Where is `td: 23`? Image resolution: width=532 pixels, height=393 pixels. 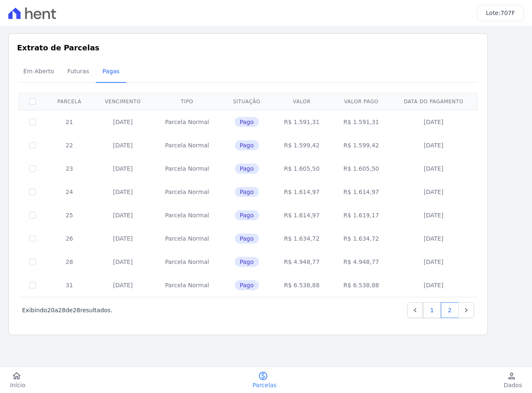
td: 23 is located at coordinates (69, 168).